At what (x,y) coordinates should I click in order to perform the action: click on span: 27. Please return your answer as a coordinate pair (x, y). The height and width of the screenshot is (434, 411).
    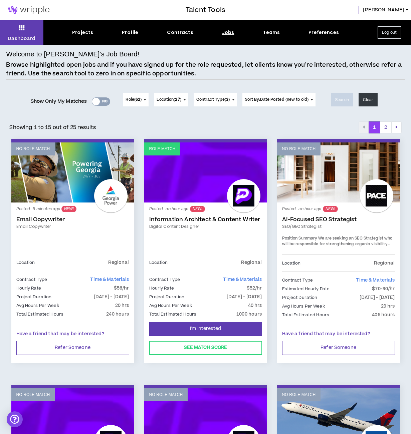
    Looking at the image, I should click on (177, 99).